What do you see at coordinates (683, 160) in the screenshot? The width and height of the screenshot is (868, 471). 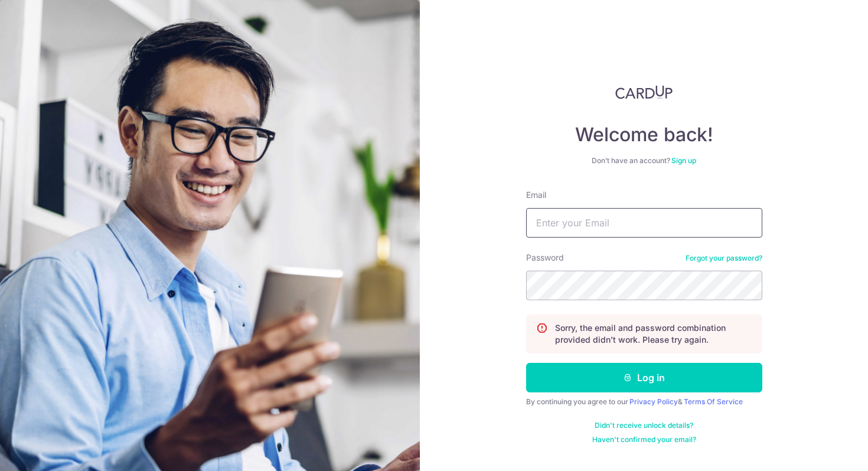 I see `a: Sign up` at bounding box center [683, 160].